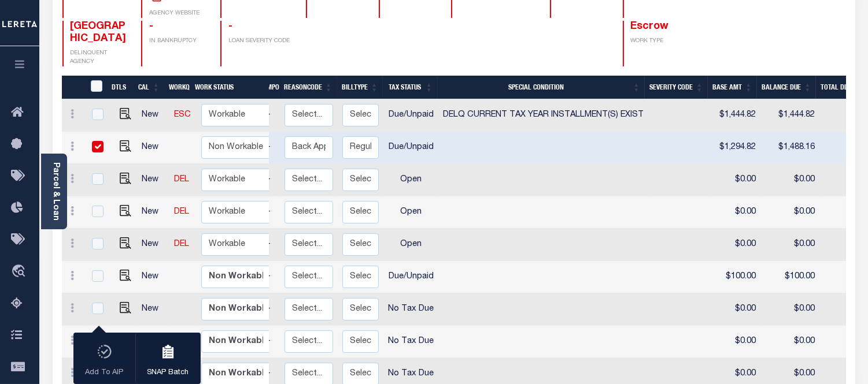  Describe the element at coordinates (359, 87) in the screenshot. I see `th: BillType: activate to sort column ascending` at that location.